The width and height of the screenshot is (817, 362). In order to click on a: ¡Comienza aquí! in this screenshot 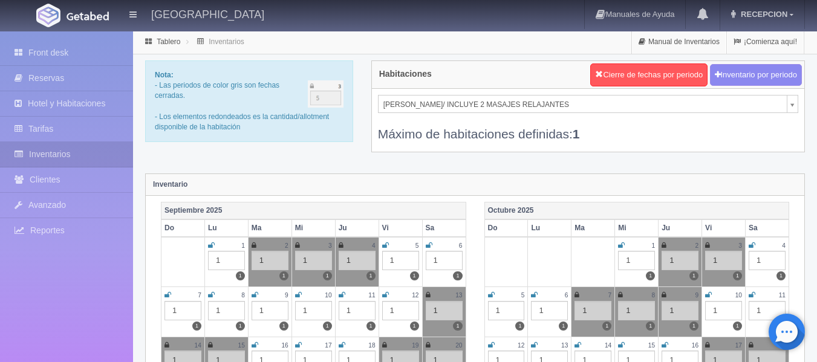, I will do `click(765, 42)`.